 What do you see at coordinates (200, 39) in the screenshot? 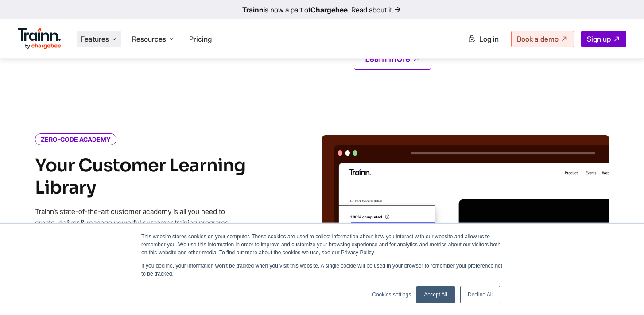
I see `a: Pricing` at bounding box center [200, 39].